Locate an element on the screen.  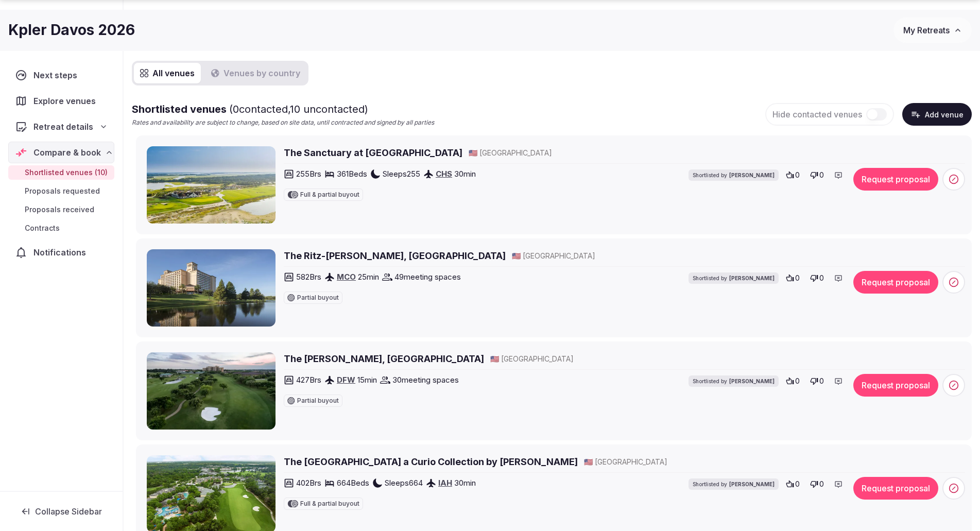
a: CHS is located at coordinates (444, 174).